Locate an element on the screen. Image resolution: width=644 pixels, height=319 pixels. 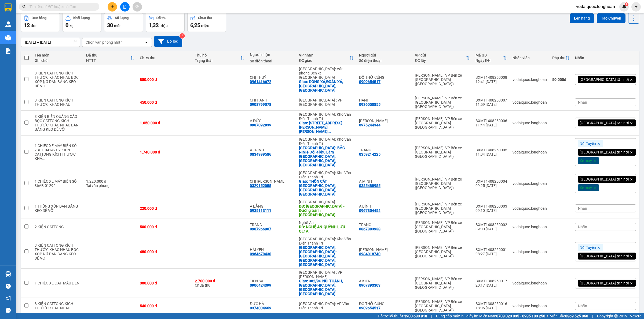
div: Khối lượng is located at coordinates (81, 18).